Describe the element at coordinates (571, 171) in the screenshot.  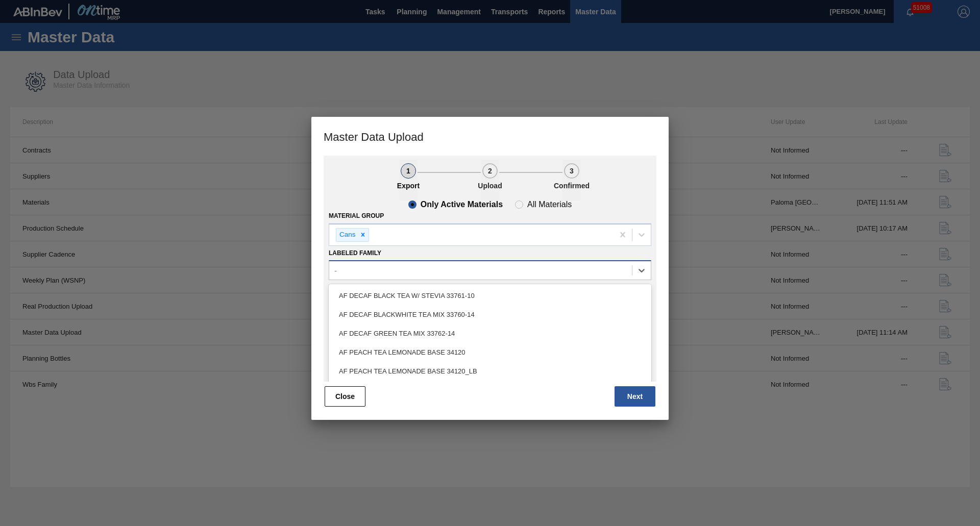
I see `div: 3` at that location.